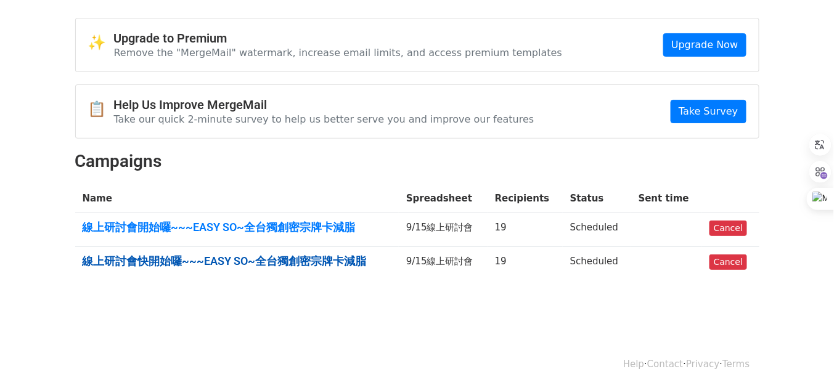 The height and width of the screenshot is (390, 834). I want to click on a: 線上研討會開始囉~~~EASY SO~全台獨創密宗牌卡減脂, so click(237, 227).